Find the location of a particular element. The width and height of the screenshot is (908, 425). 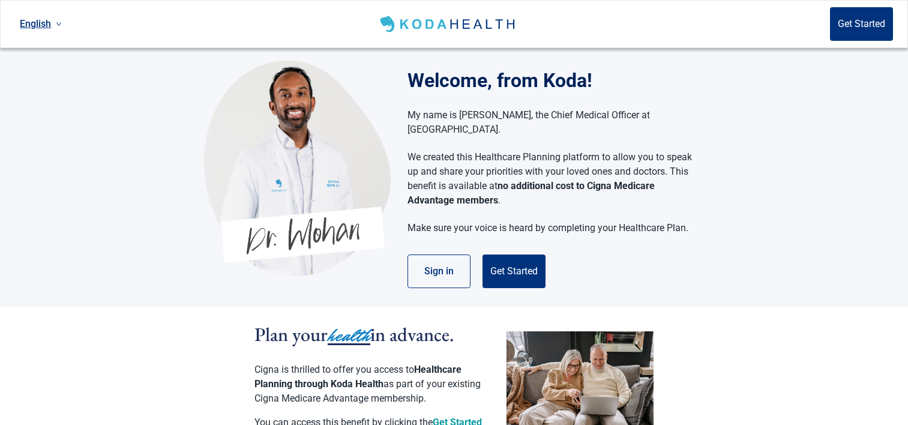

p: We created this Healthcare Planning platform to allow you to speak up and share your priorities w... is located at coordinates (550, 179).